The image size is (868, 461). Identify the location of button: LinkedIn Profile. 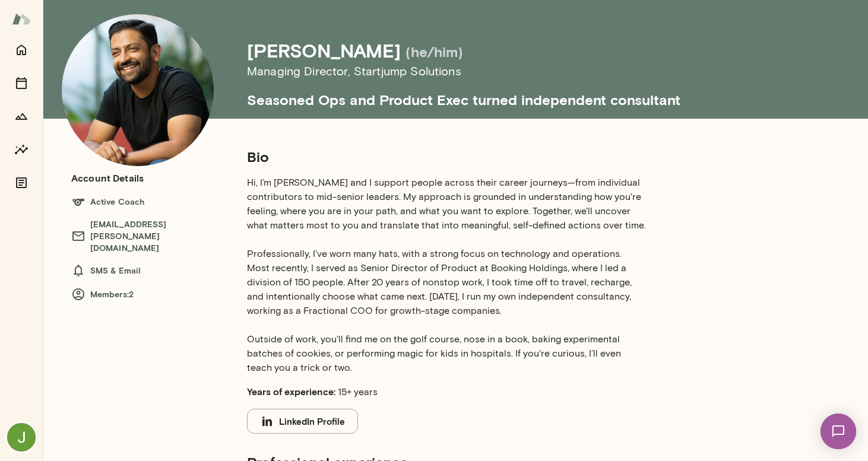
(302, 422).